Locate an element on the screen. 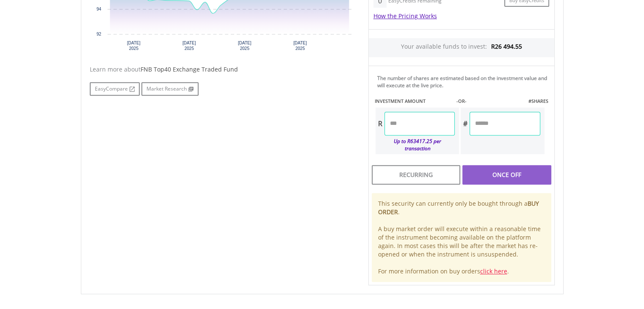  div: Your available funds to invest: is located at coordinates (461, 47).